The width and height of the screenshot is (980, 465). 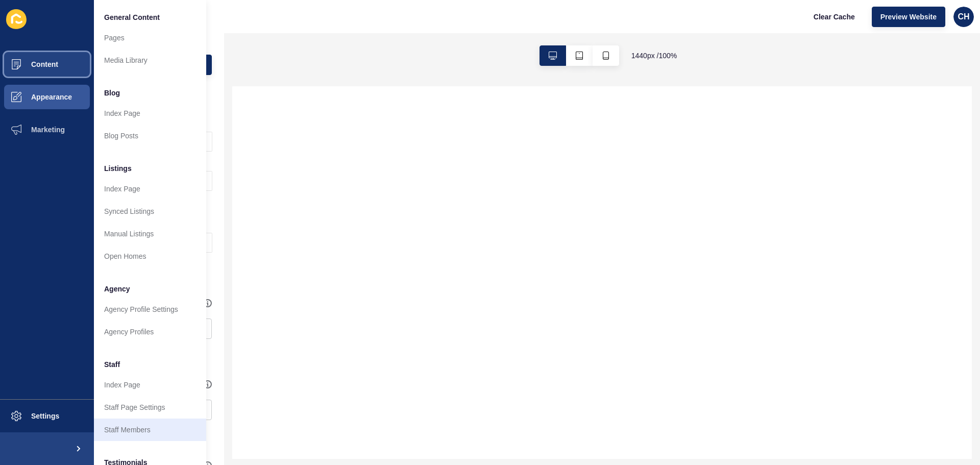 What do you see at coordinates (150, 257) in the screenshot?
I see `a: Open Homes` at bounding box center [150, 257].